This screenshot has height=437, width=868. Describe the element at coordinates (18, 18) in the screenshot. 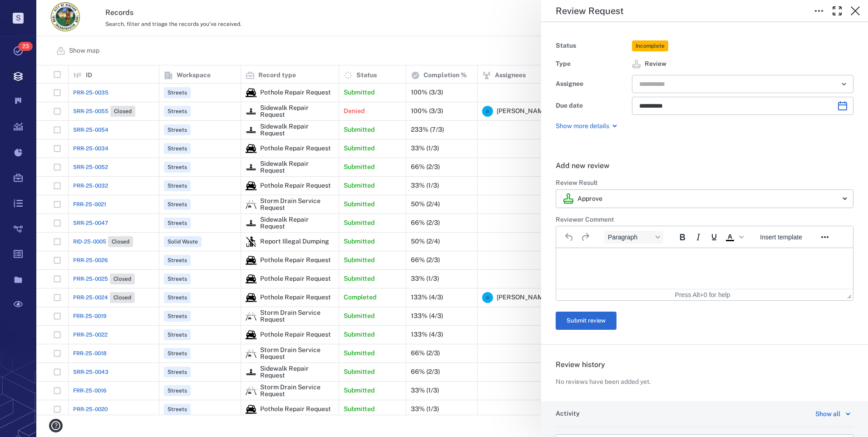

I see `p: S` at that location.